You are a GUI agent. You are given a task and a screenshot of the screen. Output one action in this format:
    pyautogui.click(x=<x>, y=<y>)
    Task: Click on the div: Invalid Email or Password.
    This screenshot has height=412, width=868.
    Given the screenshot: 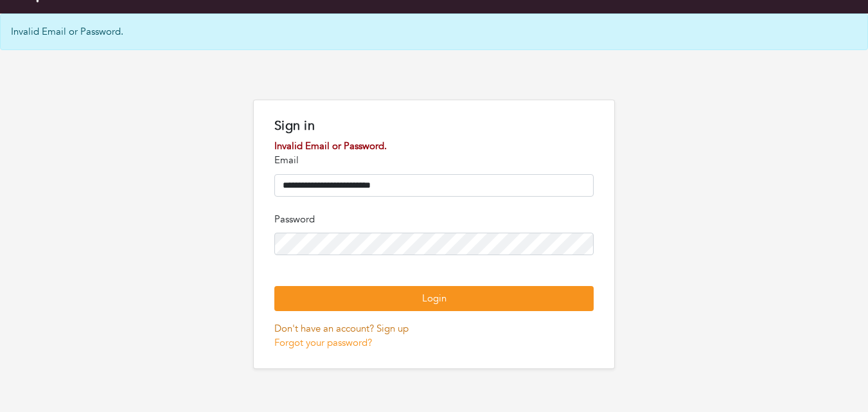 What is the action you would take?
    pyautogui.click(x=434, y=146)
    